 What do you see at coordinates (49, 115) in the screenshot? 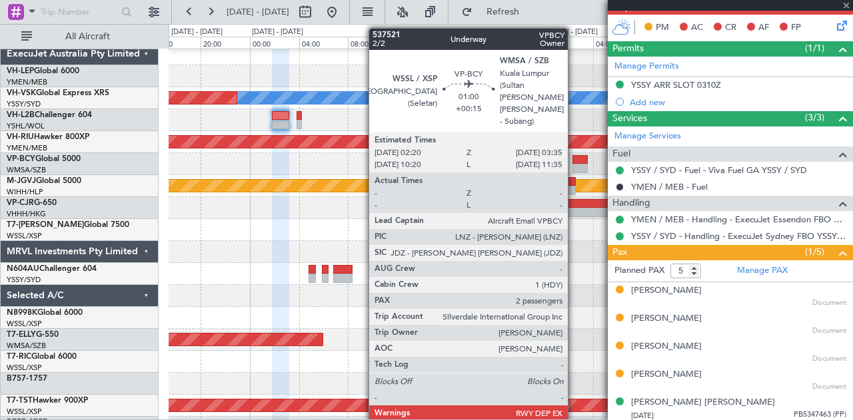
I see `a: VH-L2BChallenger 604` at bounding box center [49, 115].